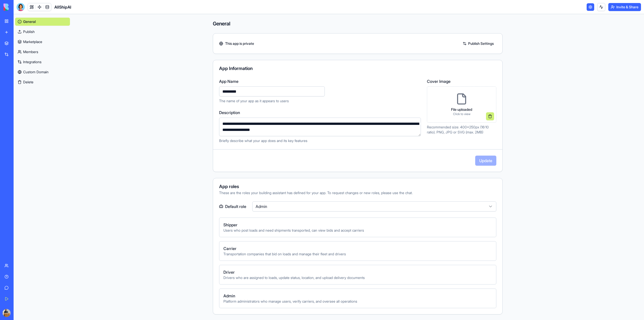  Describe the element at coordinates (358, 254) in the screenshot. I see `span: Transportation companies that bid on loads and manage their fleet and drivers` at that location.